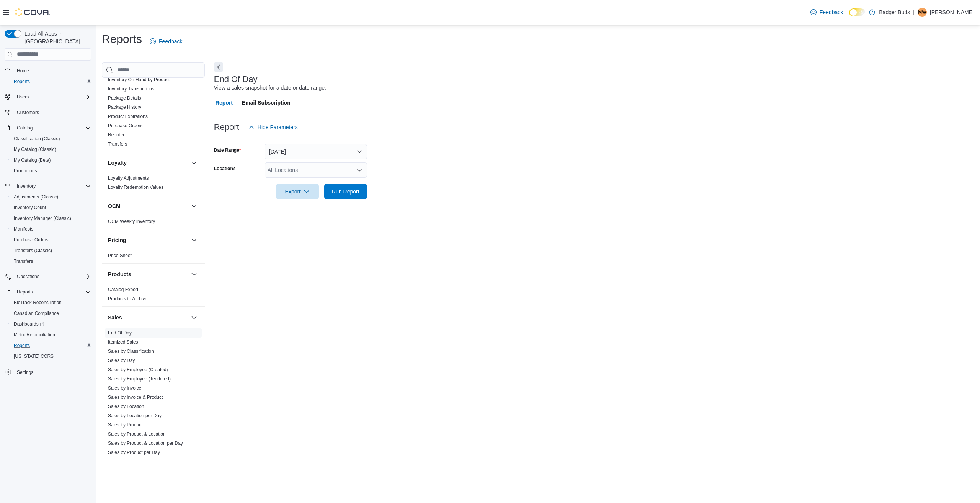  I want to click on button: Manifests, so click(51, 229).